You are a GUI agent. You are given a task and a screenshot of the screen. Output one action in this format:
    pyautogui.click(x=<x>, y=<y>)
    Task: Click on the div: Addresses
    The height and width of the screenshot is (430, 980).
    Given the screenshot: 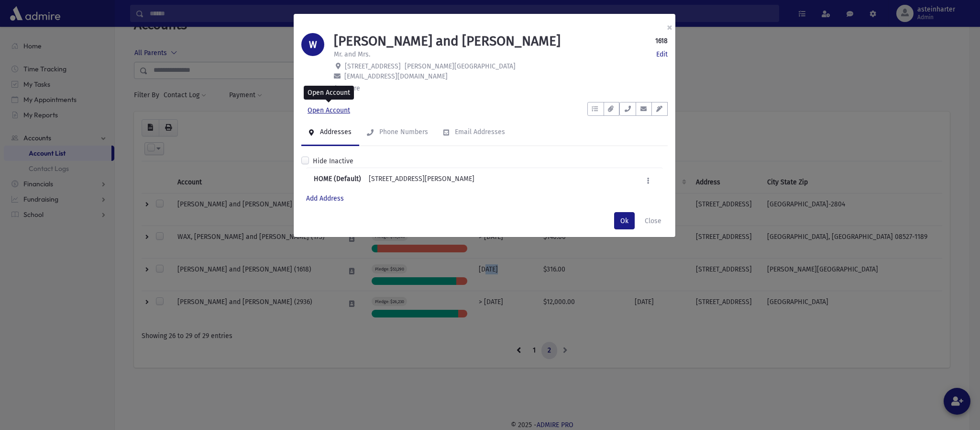 What is the action you would take?
    pyautogui.click(x=335, y=131)
    